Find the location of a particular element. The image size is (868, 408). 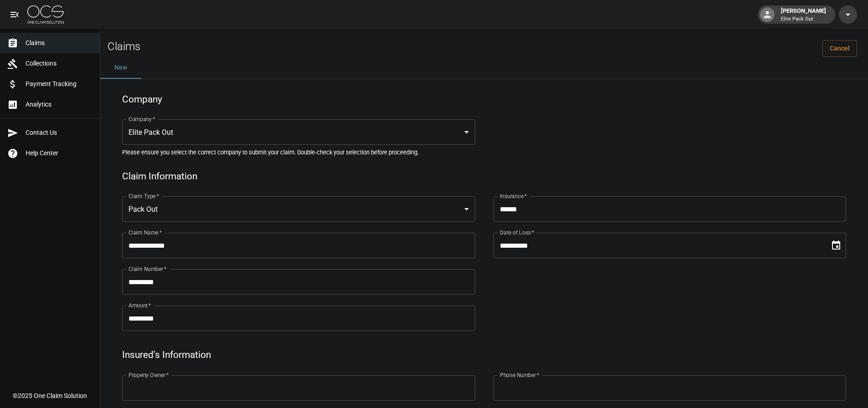

span: Help Center is located at coordinates (59, 153).